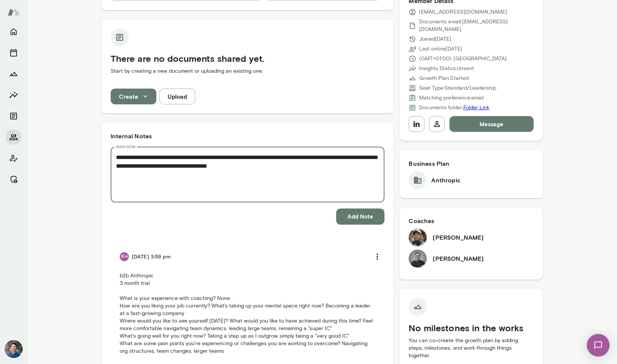 The image size is (617, 364). I want to click on a: Folder Link, so click(476, 108).